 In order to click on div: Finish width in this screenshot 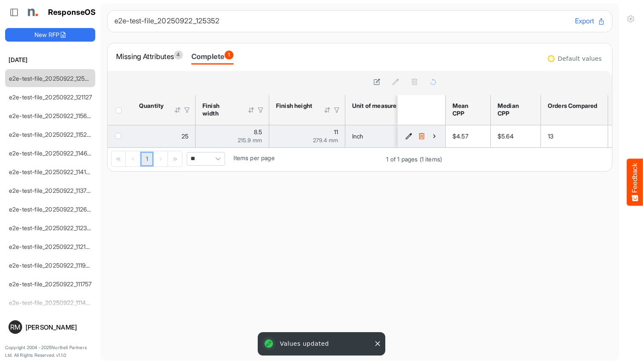, I will do `click(220, 109)`.